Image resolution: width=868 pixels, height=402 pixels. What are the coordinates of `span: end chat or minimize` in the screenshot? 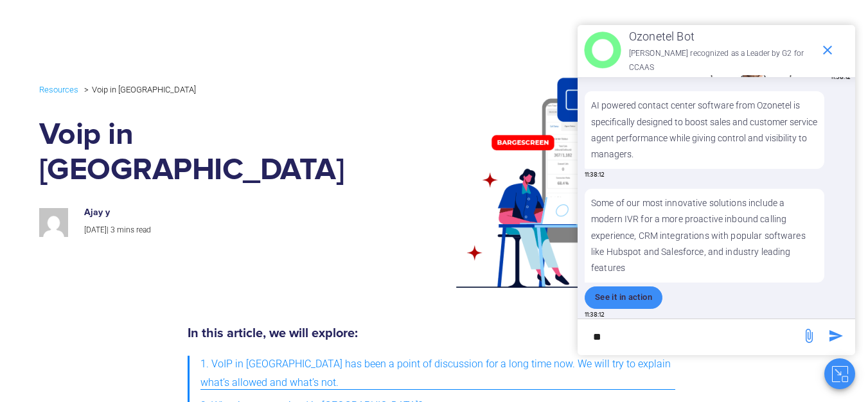 It's located at (828, 50).